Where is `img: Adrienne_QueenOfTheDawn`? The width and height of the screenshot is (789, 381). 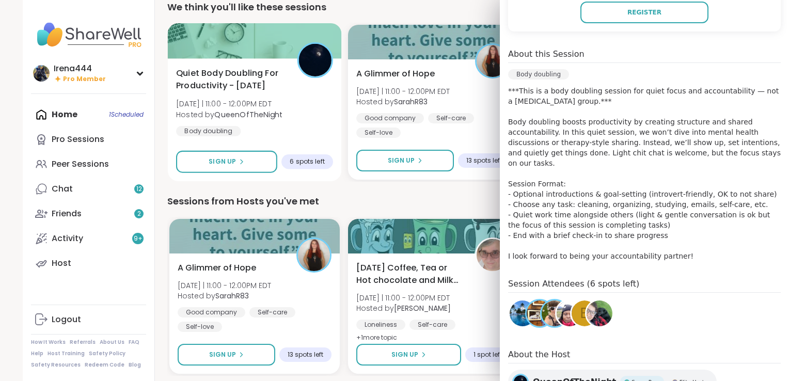 img: Adrienne_QueenOfTheDawn is located at coordinates (555, 313).